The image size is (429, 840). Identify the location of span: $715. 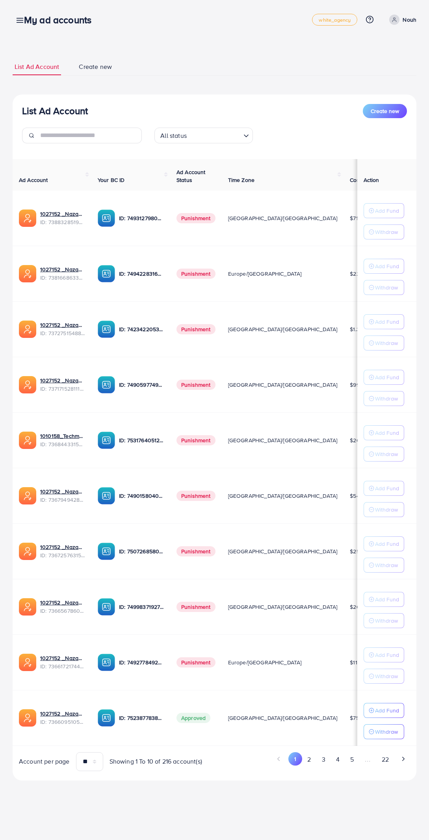
(355, 218).